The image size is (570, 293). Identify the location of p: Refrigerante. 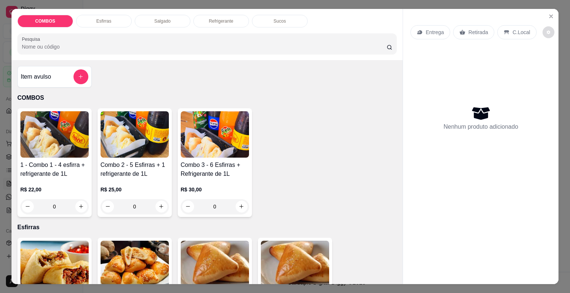
(221, 21).